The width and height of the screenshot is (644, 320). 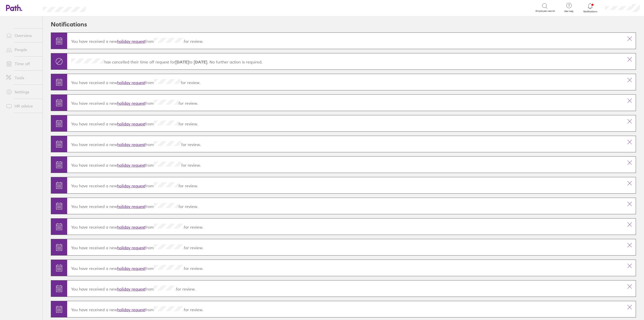 I want to click on p: has cancelled their time off request for . No further action is required., so click(x=345, y=61).